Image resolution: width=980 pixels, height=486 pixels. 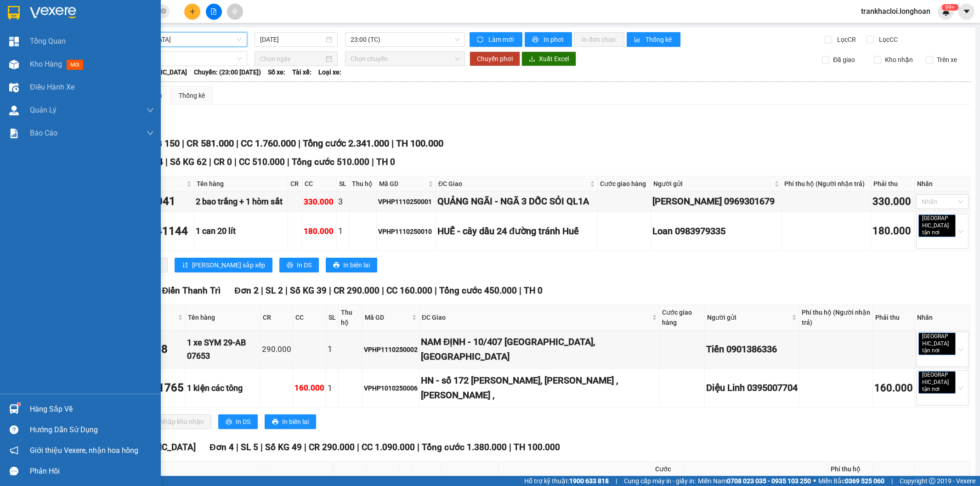 I want to click on img: dashboard-icon, so click(x=14, y=41).